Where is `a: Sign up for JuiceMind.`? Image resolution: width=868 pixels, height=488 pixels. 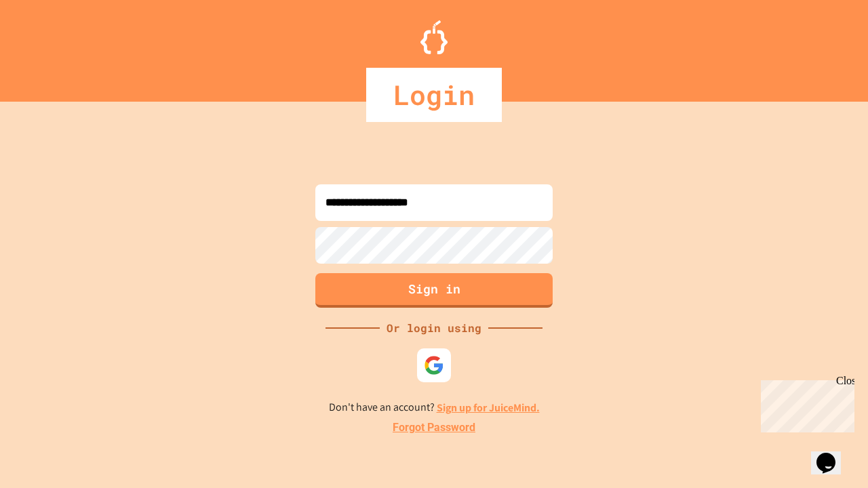 a: Sign up for JuiceMind. is located at coordinates (488, 408).